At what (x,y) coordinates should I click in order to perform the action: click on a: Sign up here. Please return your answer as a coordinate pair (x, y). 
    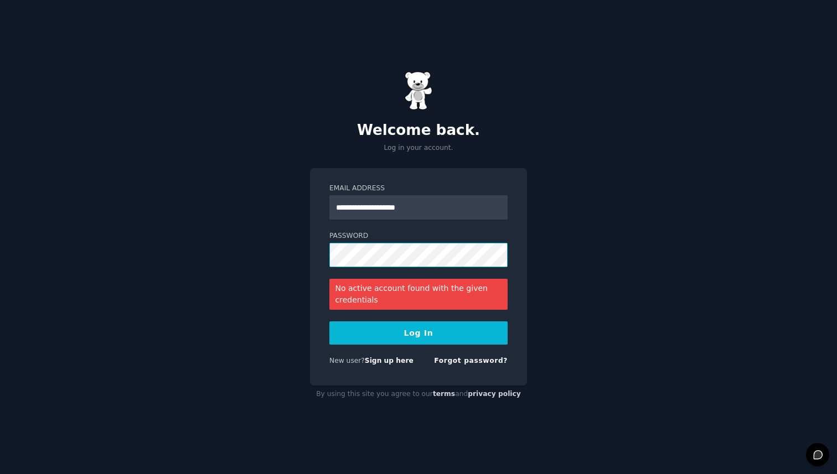
    Looking at the image, I should click on (389, 361).